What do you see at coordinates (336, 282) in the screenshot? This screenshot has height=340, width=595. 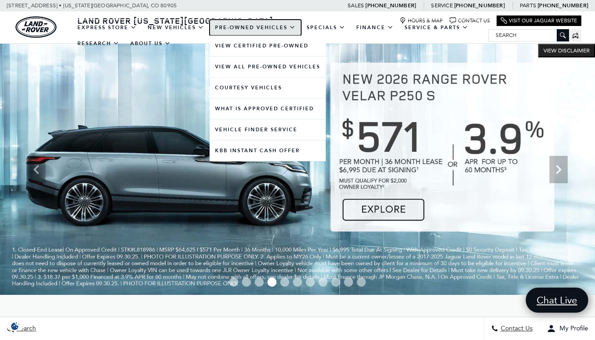 I see `span: Go to slide 9` at bounding box center [336, 282].